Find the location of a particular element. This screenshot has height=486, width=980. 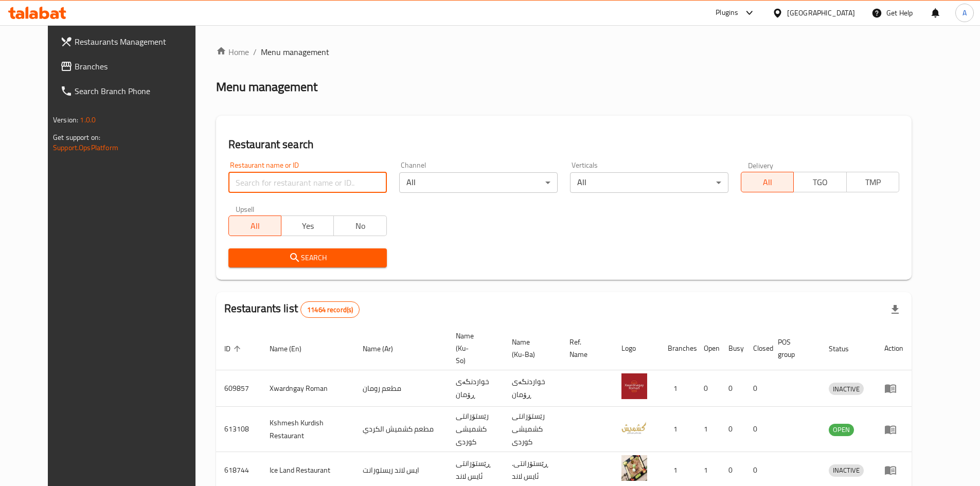

span: Name (Ar) is located at coordinates (385, 349).